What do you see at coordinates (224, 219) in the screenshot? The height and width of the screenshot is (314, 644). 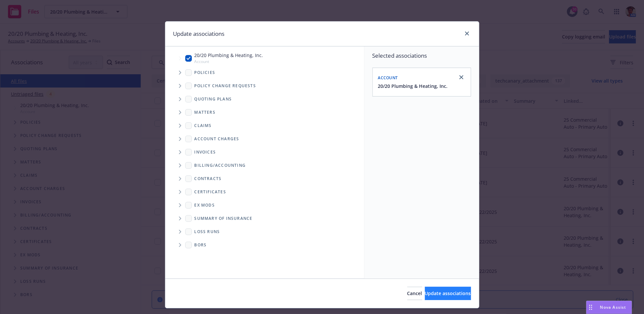 I see `span: Summary of insurance` at bounding box center [224, 219].